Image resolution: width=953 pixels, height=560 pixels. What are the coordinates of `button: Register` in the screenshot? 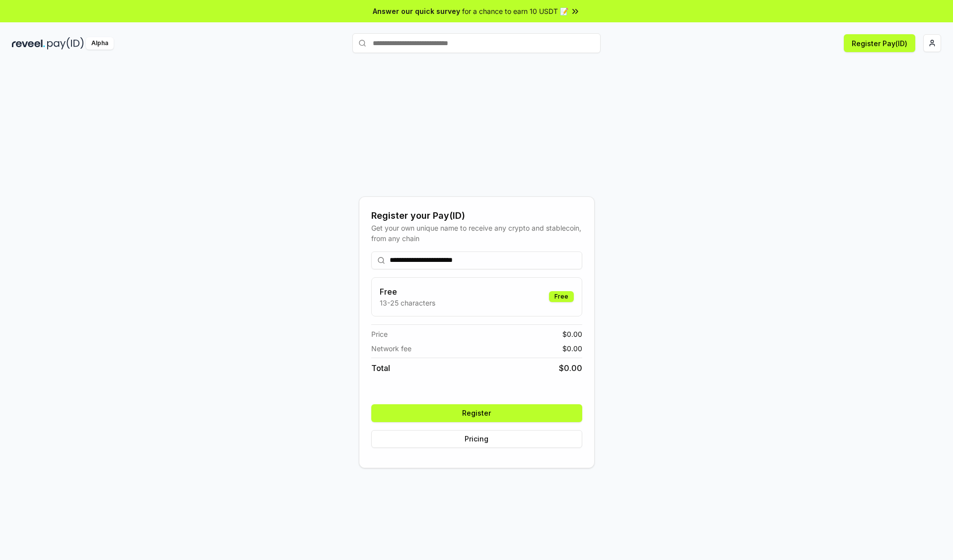 It's located at (476, 413).